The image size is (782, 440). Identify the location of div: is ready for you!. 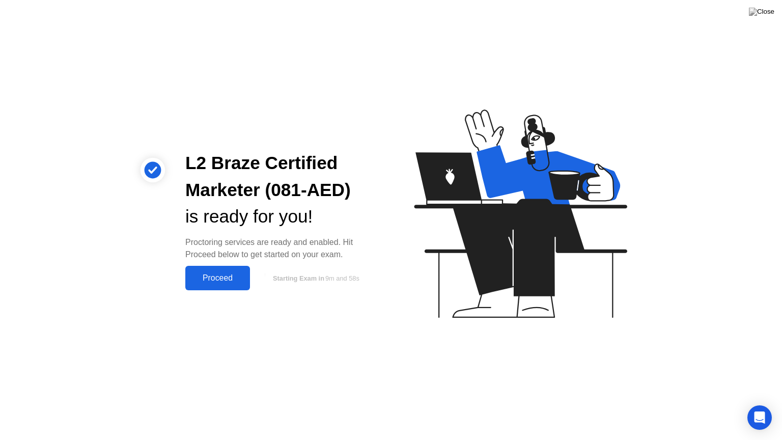
(280, 216).